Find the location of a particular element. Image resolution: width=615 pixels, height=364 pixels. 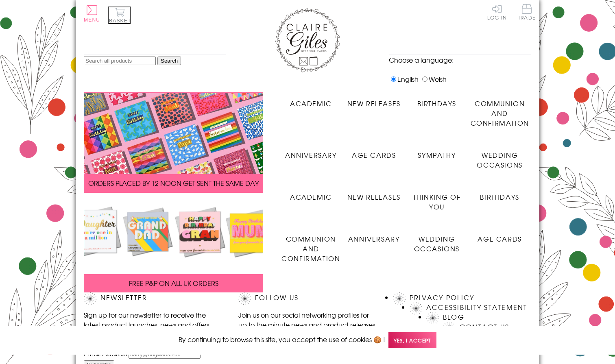

span: Thinking of You is located at coordinates (437, 202).